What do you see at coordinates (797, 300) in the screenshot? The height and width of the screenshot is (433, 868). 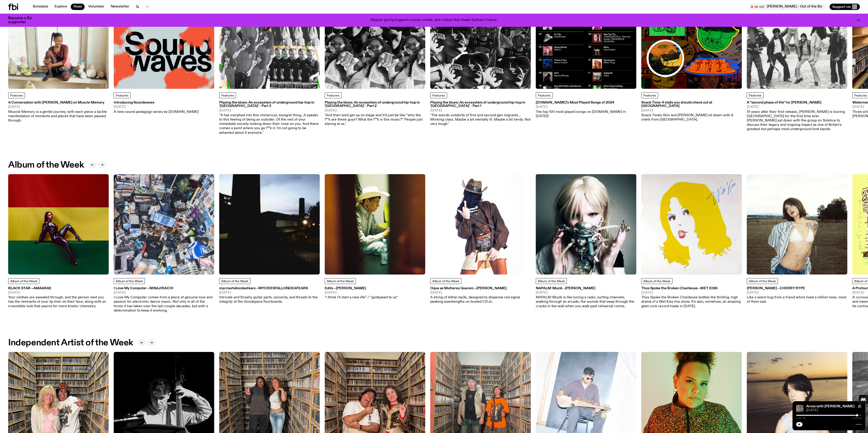 I see `p: Like a warm hug from a friend who’s lived a million lives, most of them sad.` at bounding box center [797, 300].